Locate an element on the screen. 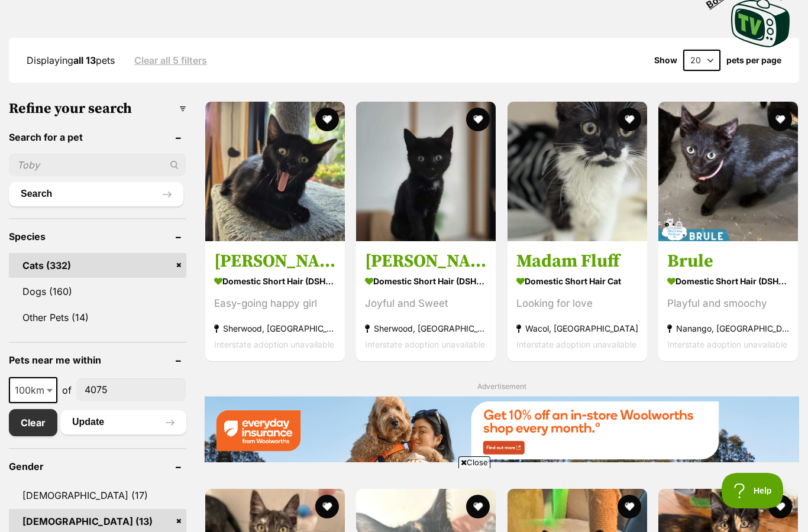 This screenshot has width=808, height=532. img: Everyday Insurance promotional banner is located at coordinates (501, 430).